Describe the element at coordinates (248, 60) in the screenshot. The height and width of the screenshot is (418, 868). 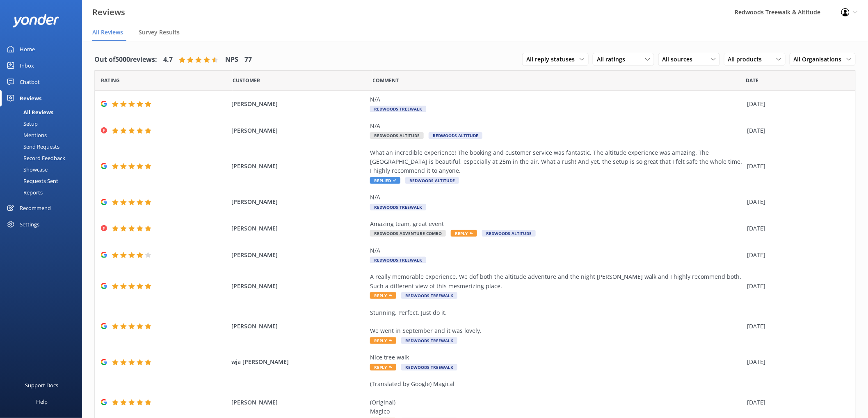
I see `h4: 77` at that location.